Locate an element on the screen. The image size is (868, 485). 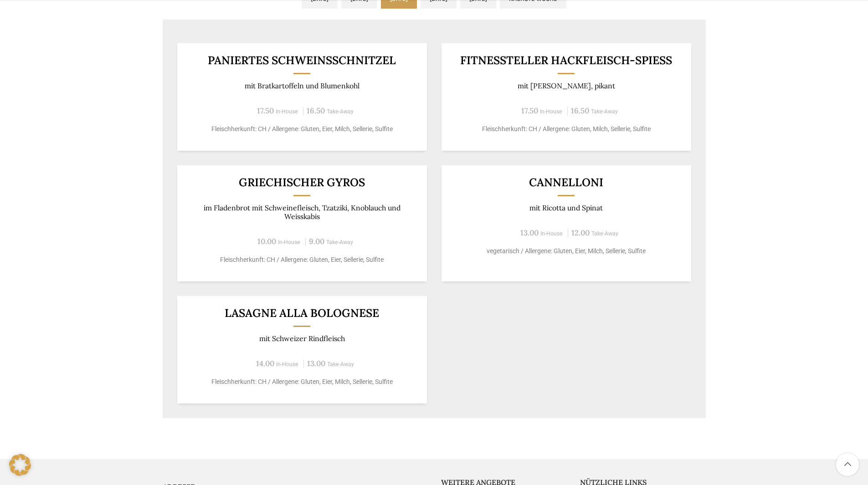
p: Fleischherkunft: CH / Allergene: Gluten, Milch, Sellerie, Sulfite is located at coordinates (566, 129).